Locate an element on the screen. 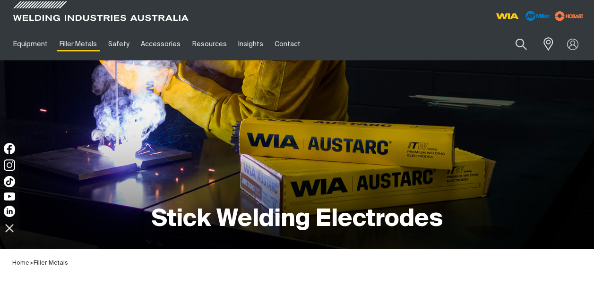 Image resolution: width=594 pixels, height=284 pixels. a: Safety is located at coordinates (119, 44).